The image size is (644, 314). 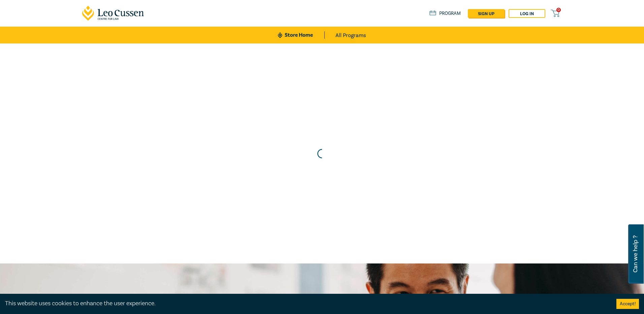 I want to click on span: Can we help ?, so click(x=635, y=254).